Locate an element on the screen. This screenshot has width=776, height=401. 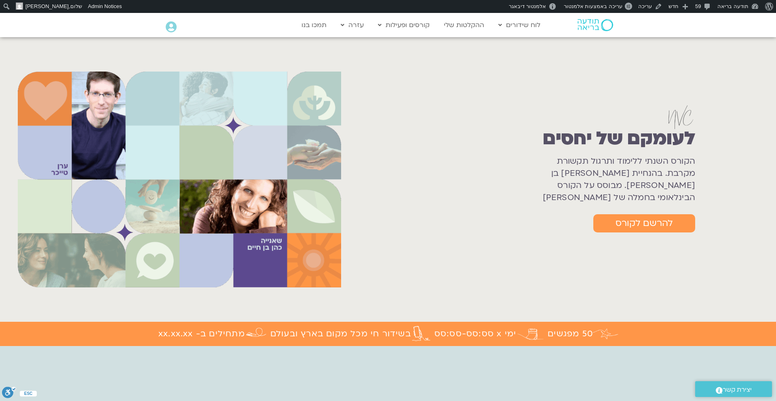
h1: מתחילים ב- xx.xx.xx is located at coordinates (202, 334).